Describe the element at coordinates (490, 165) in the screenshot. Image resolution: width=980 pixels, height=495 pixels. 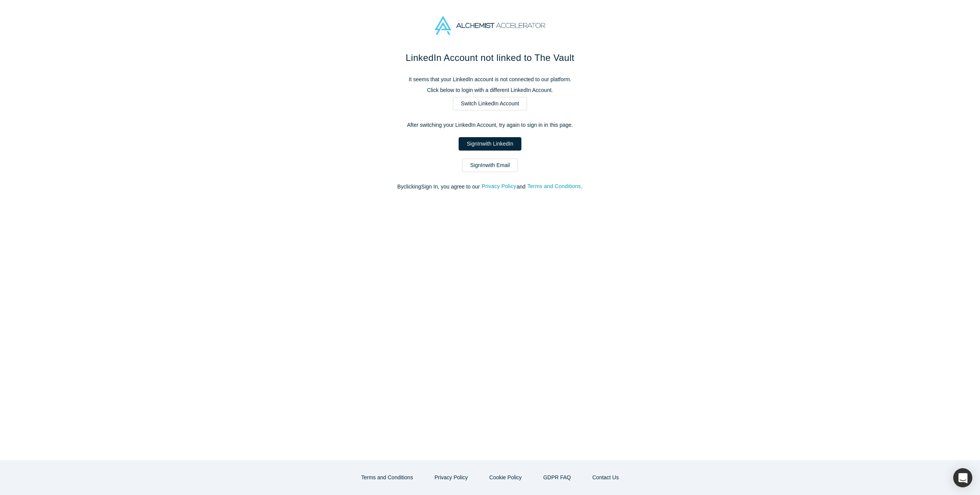
I see `a: SignInwith Email` at that location.